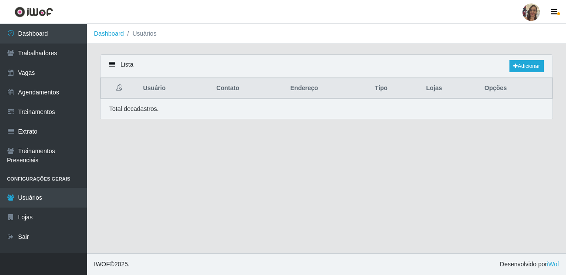 The height and width of the screenshot is (275, 566). I want to click on span: Desenvolvido por, so click(530, 264).